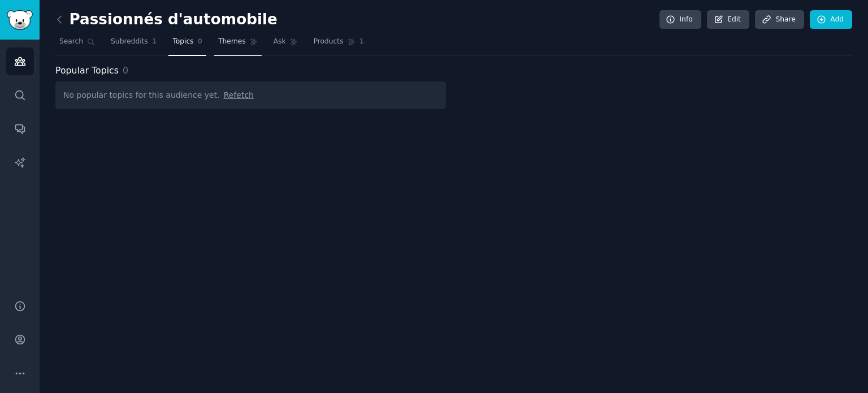 This screenshot has width=868, height=393. Describe the element at coordinates (133, 44) in the screenshot. I see `a: Subreddits1` at that location.